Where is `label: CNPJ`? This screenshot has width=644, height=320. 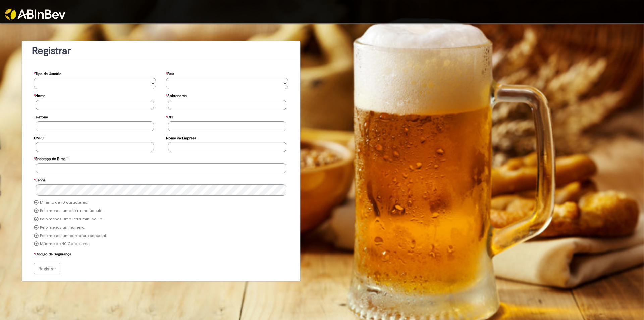
label: CNPJ is located at coordinates (39, 137).